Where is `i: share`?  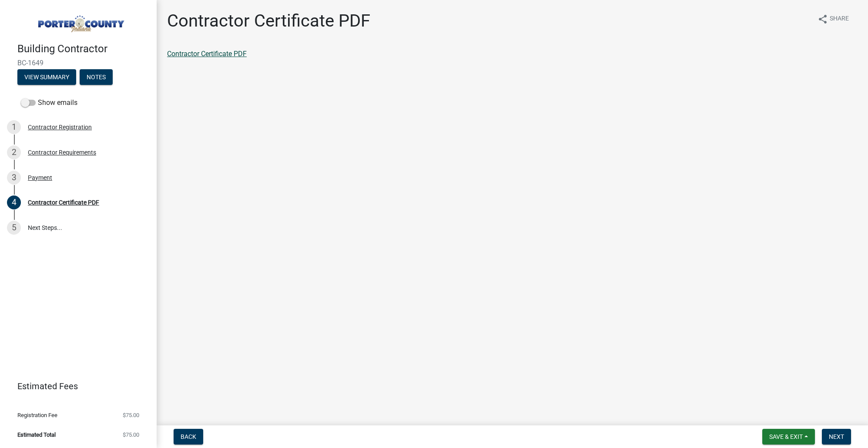
i: share is located at coordinates (823, 19).